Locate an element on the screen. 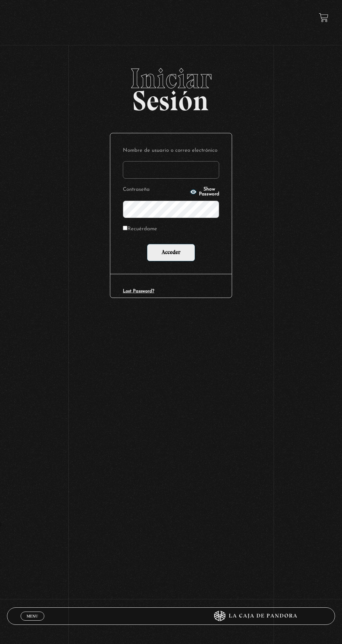 The image size is (342, 644). label: Nombre de usuario o correo electrónico is located at coordinates (171, 151).